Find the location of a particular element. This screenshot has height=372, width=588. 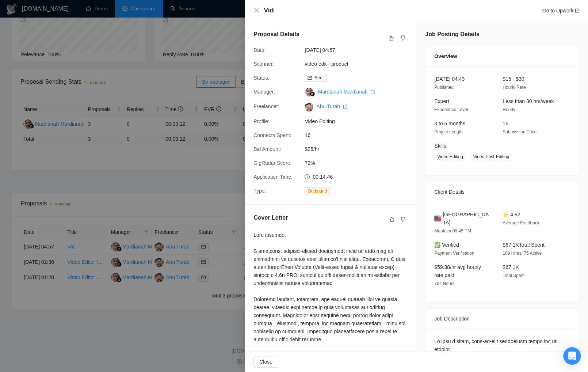

span: Project Length is located at coordinates (449, 132).